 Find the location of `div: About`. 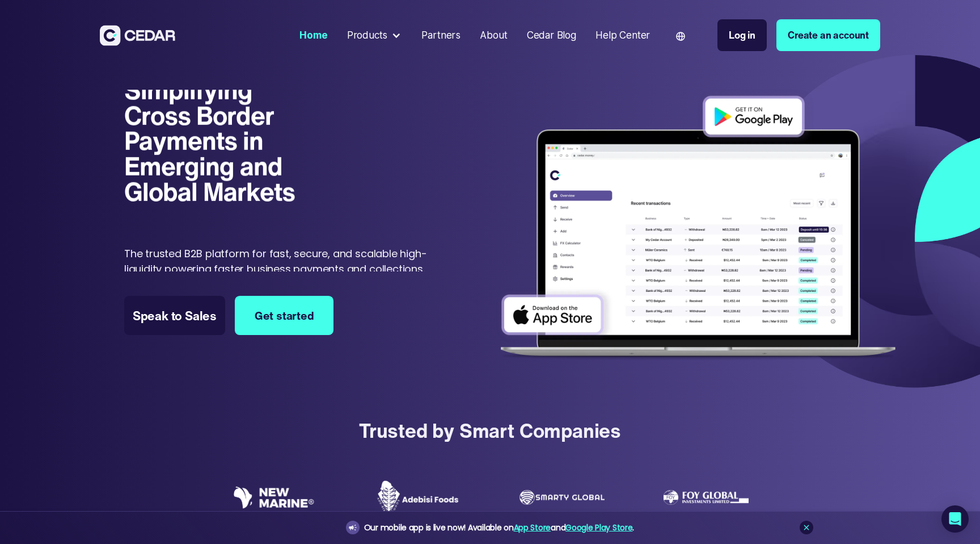

div: About is located at coordinates (493, 35).